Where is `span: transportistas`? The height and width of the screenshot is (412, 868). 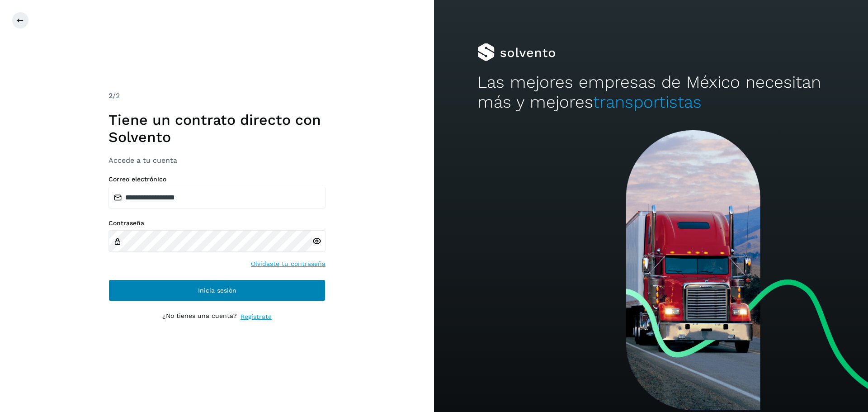 span: transportistas is located at coordinates (647, 102).